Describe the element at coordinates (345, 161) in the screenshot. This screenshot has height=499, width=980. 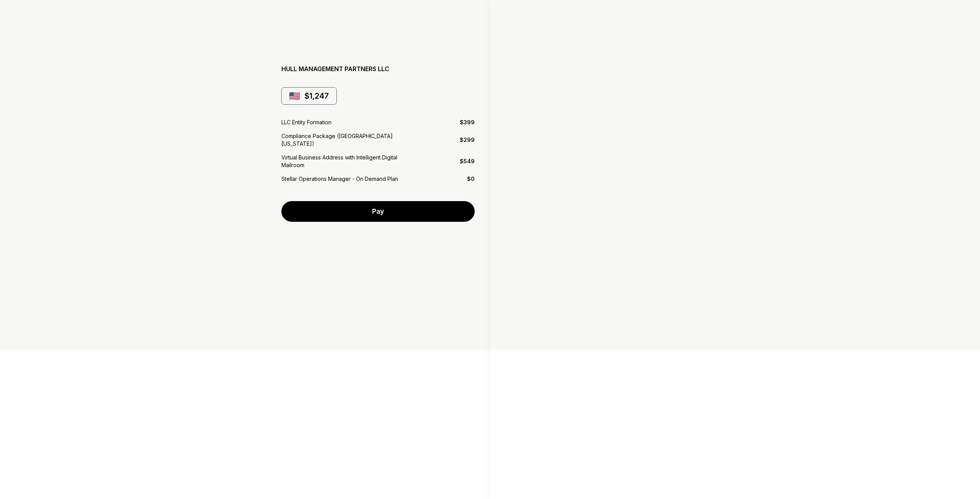
I see `div: Virtual Business Address with Intelligent Digital Mailroom` at that location.